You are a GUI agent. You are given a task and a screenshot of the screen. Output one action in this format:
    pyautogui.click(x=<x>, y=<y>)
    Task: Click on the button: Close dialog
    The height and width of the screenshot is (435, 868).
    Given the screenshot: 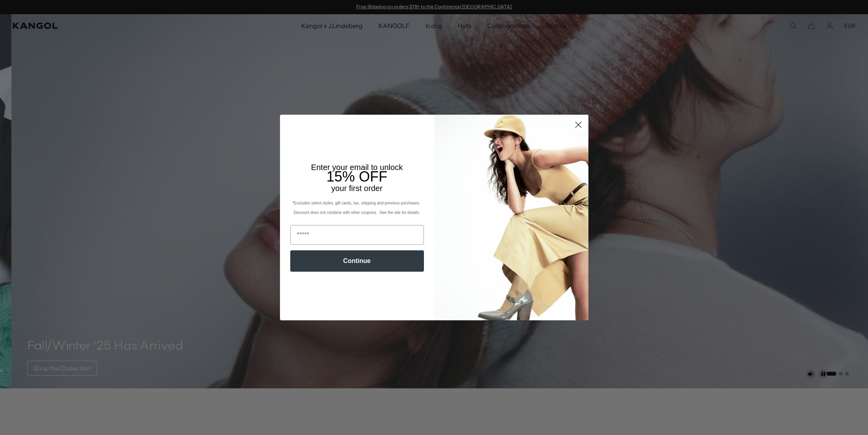 What is the action you would take?
    pyautogui.click(x=578, y=124)
    